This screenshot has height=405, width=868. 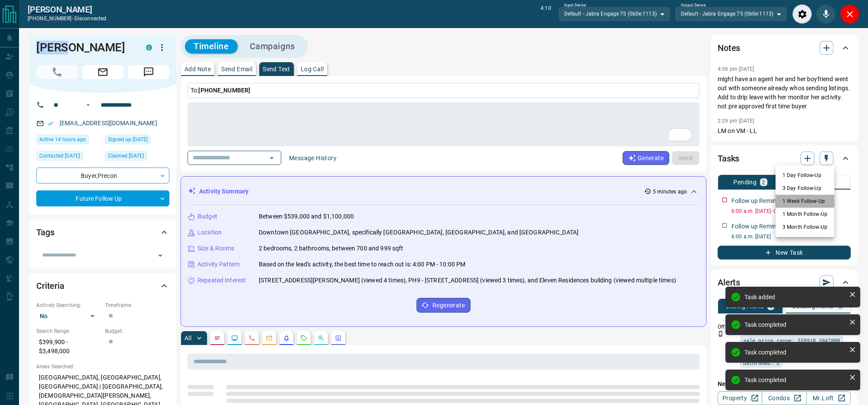 I want to click on li: 1 Day Follow-Up, so click(x=805, y=175).